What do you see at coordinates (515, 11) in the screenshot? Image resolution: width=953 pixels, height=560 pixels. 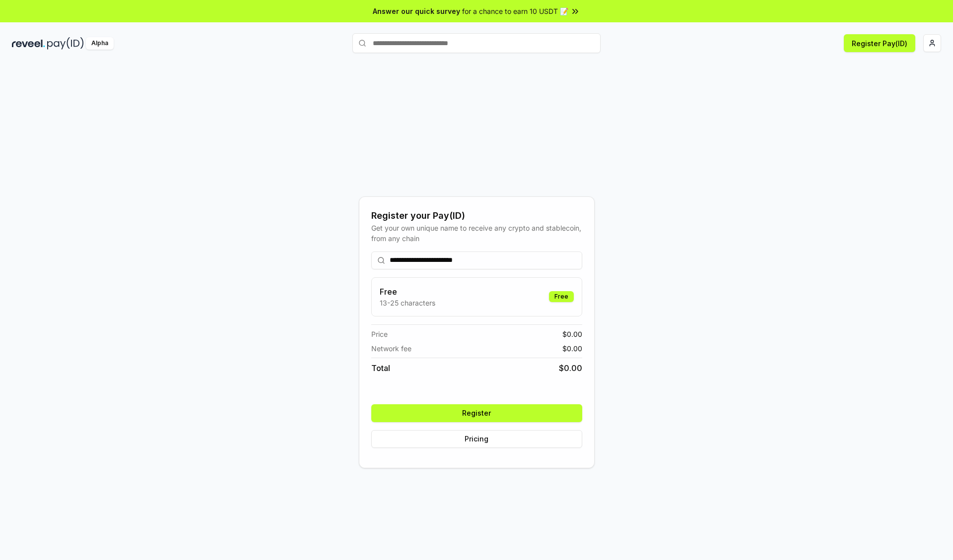 I see `span: for a chance to earn 10 USDT 📝` at bounding box center [515, 11].